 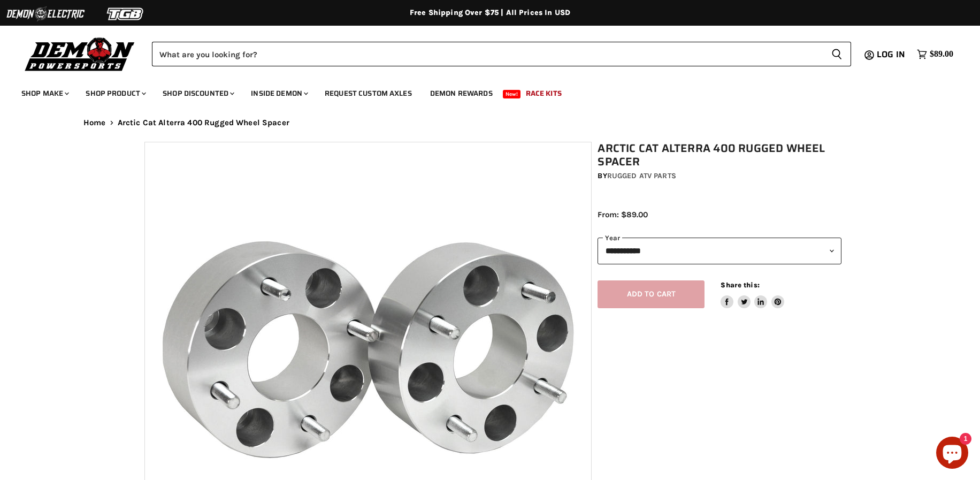 What do you see at coordinates (94, 122) in the screenshot?
I see `a: Home` at bounding box center [94, 122].